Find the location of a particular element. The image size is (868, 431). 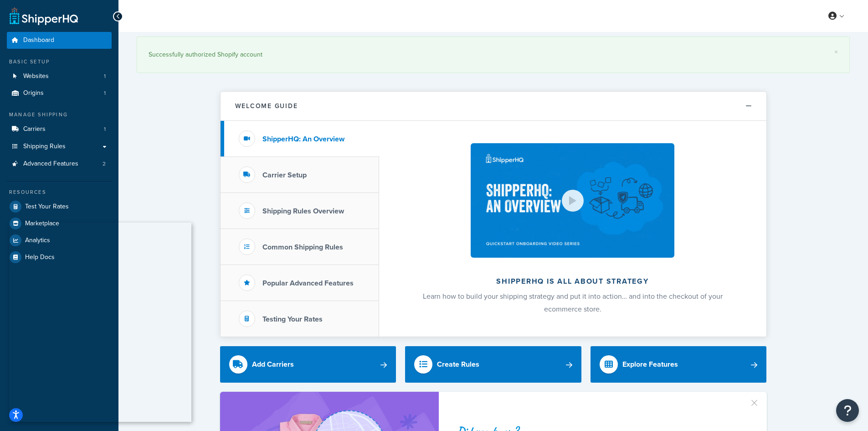

a: Analytics is located at coordinates (59, 240).